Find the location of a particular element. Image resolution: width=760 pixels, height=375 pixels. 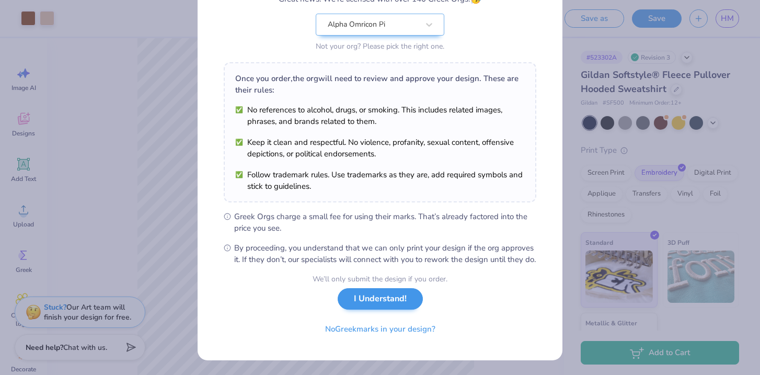

li: No references to alcohol, drugs, or smoking. This includes related images, phrases, and brands re... is located at coordinates (380, 115).